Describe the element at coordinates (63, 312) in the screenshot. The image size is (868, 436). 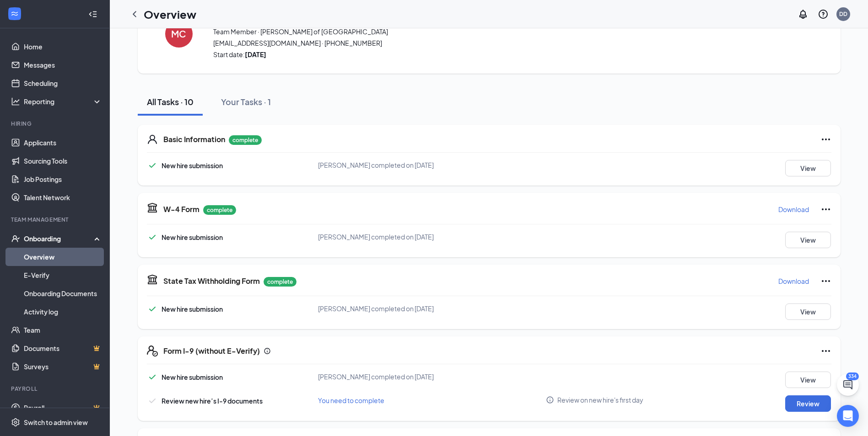
I see `a: Activity log` at that location.